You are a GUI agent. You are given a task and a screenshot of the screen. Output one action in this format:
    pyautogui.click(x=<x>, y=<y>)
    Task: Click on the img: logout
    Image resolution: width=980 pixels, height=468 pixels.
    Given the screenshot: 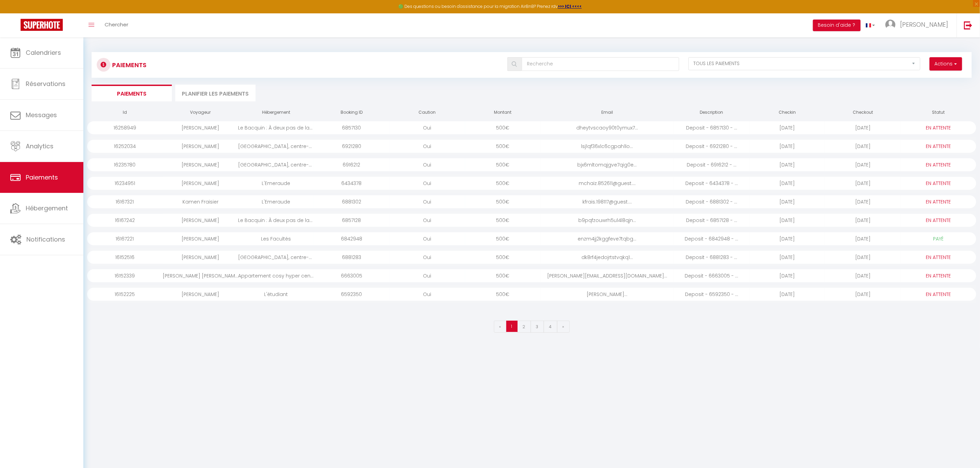 What is the action you would take?
    pyautogui.click(x=968, y=25)
    